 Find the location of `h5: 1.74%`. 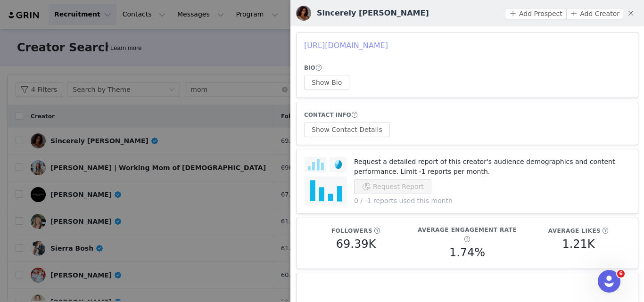

h5: 1.74% is located at coordinates (468, 253).